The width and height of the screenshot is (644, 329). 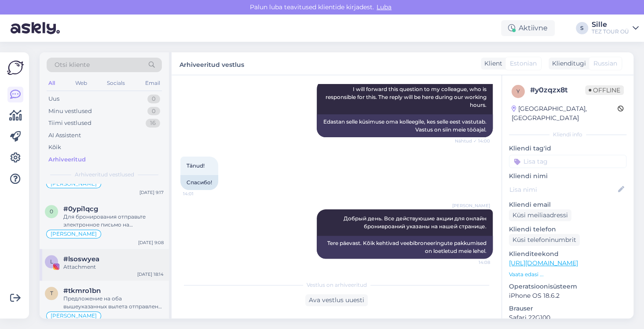 I want to click on div: Ava vestlus uuesti, so click(x=337, y=300).